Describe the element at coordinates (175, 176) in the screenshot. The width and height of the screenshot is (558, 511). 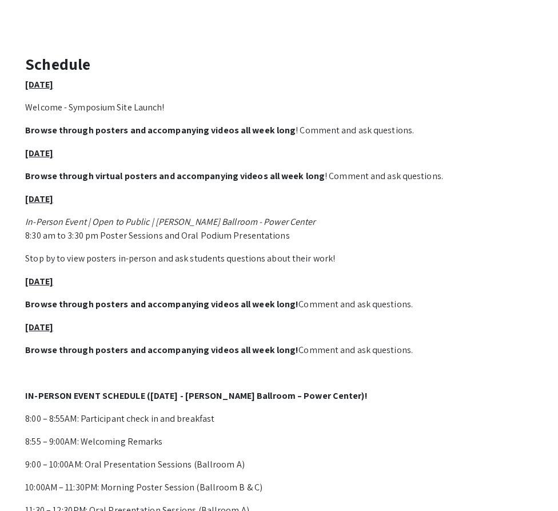
I see `strong: Browse through virtual posters and accompanying videos all week long` at that location.